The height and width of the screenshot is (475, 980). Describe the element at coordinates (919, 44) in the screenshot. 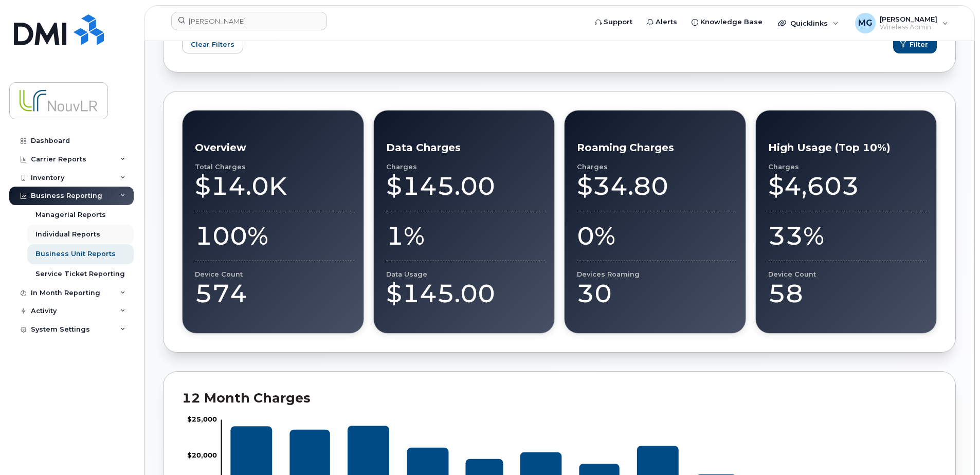

I see `span: Filter` at that location.